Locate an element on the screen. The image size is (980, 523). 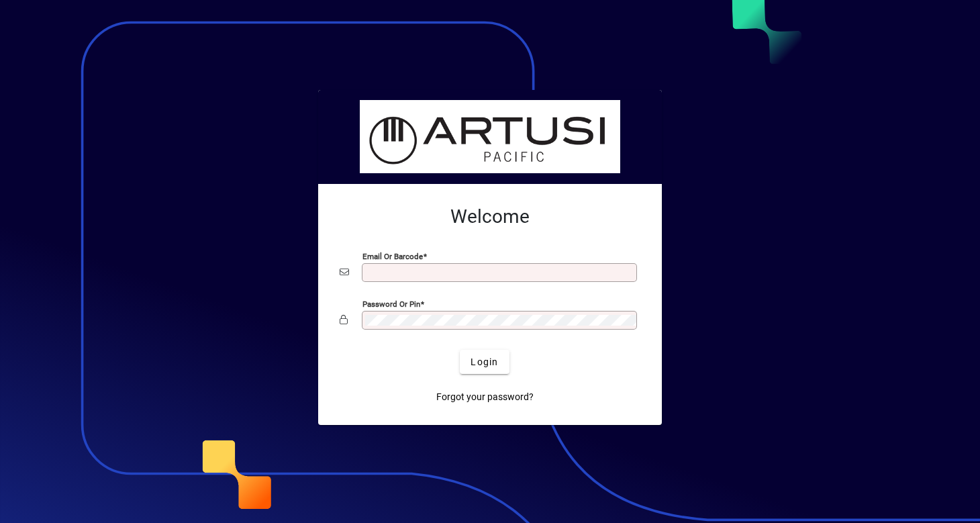
button: Login is located at coordinates (484, 362).